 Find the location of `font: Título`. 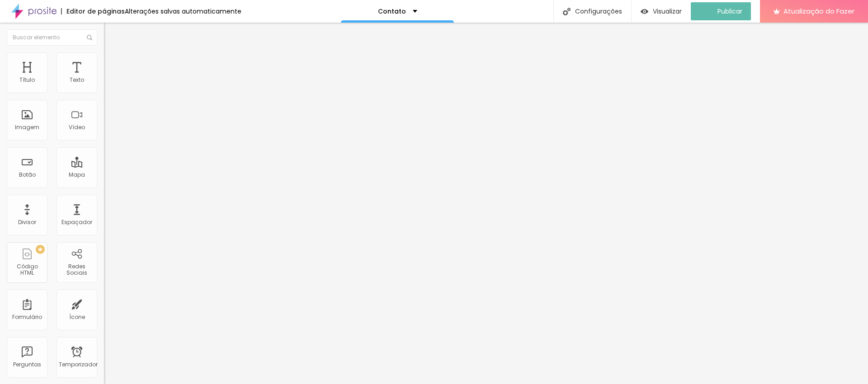

font: Título is located at coordinates (27, 80).